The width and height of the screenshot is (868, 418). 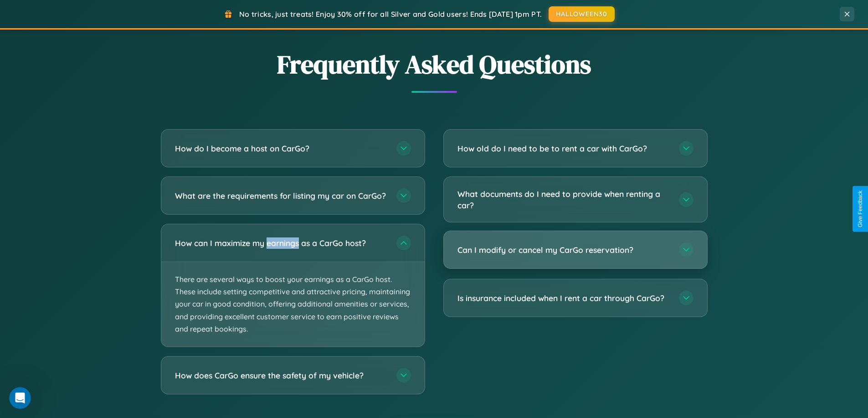 What do you see at coordinates (564, 298) in the screenshot?
I see `h3: Is insurance included when I rent a car through CarGo?` at bounding box center [564, 298].